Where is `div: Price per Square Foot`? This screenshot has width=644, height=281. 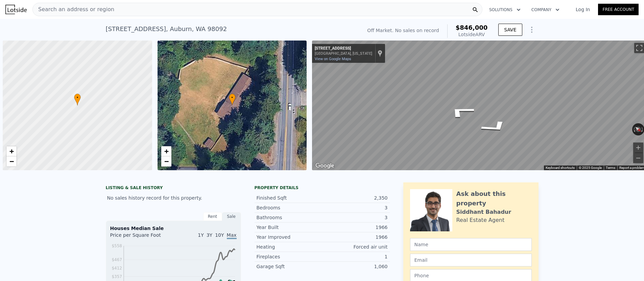
div: Price per Square Foot is located at coordinates (142, 237).